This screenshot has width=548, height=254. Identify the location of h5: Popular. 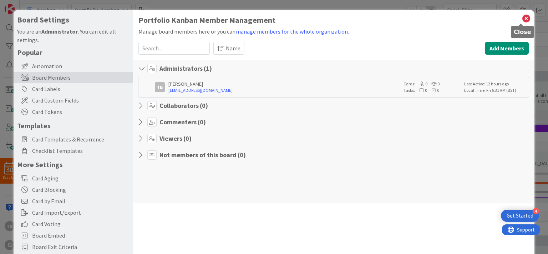
(73, 52).